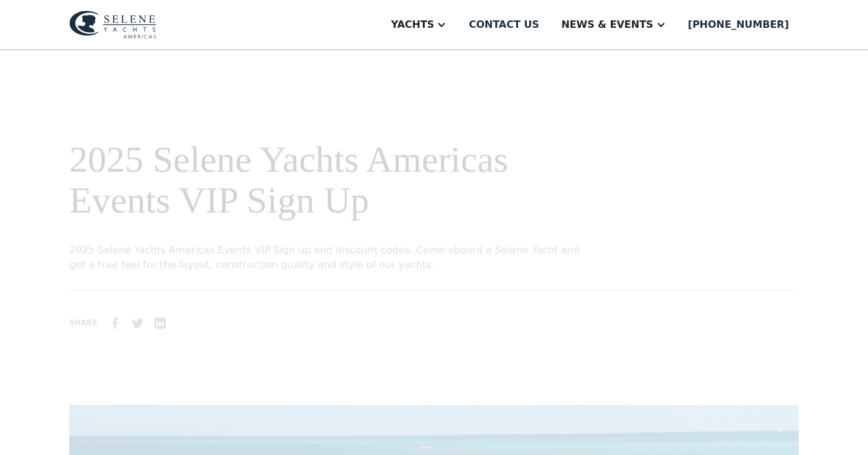 The height and width of the screenshot is (455, 868). Describe the element at coordinates (607, 25) in the screenshot. I see `div: News & EVENTS` at that location.